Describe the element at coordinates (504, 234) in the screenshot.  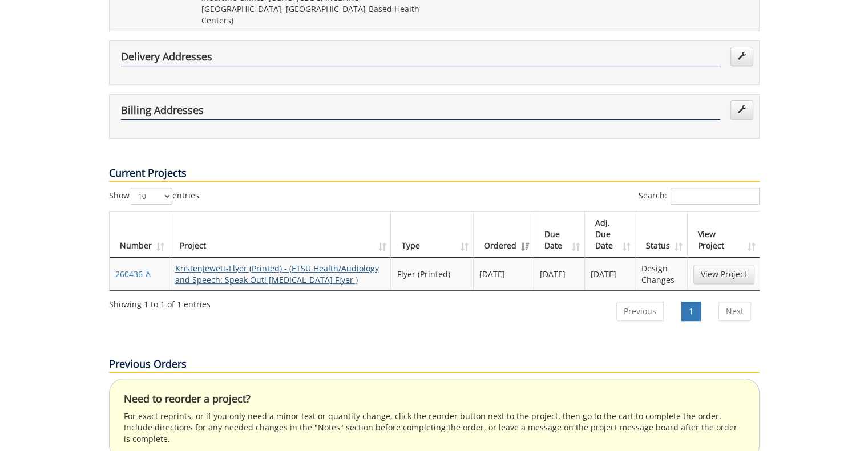
I see `th: Ordered: activate to sort column ascending` at that location.